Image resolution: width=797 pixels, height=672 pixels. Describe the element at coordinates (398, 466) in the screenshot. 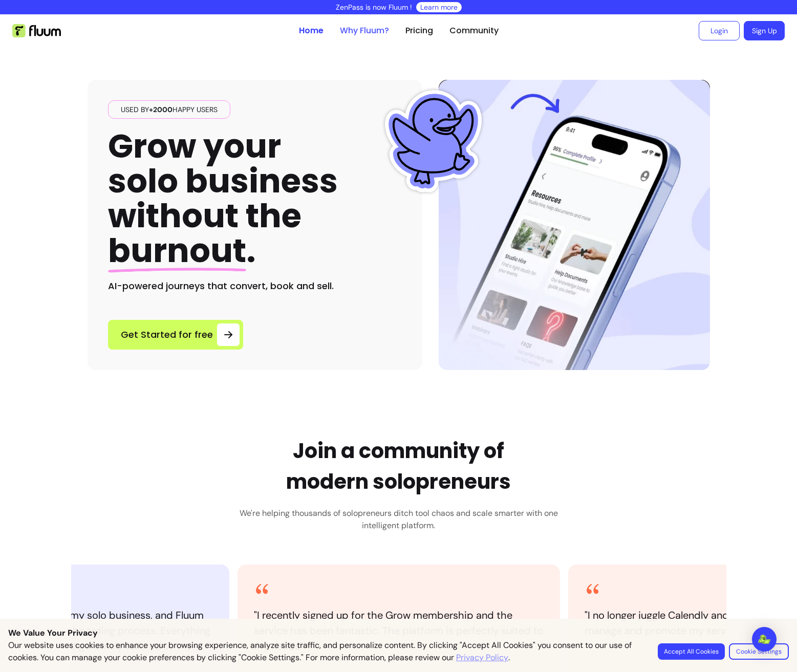

I see `h2: Join a community of modern solopreneurs` at that location.